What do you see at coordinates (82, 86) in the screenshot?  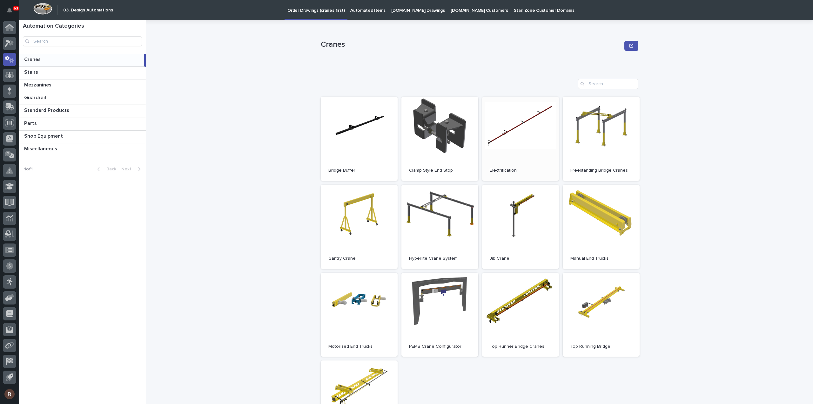 I see `a: MezzaninesMezzanines` at bounding box center [82, 86].